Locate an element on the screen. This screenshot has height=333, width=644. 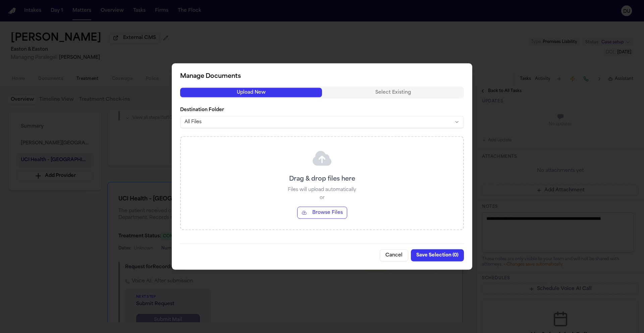
button: Upload New is located at coordinates (251, 93).